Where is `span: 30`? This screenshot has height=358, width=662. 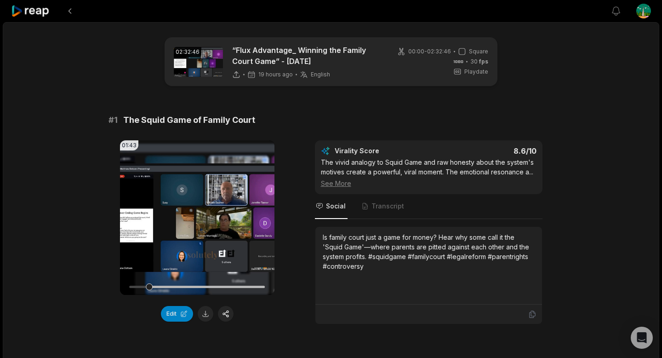
span: 30 is located at coordinates (479, 62).